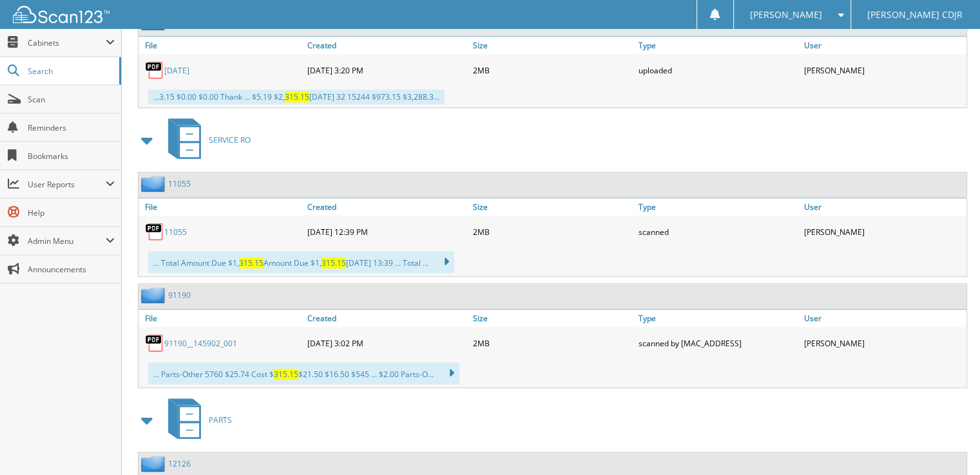 The image size is (980, 475). Describe the element at coordinates (61, 15) in the screenshot. I see `img: scan123-logo-white.svg` at that location.